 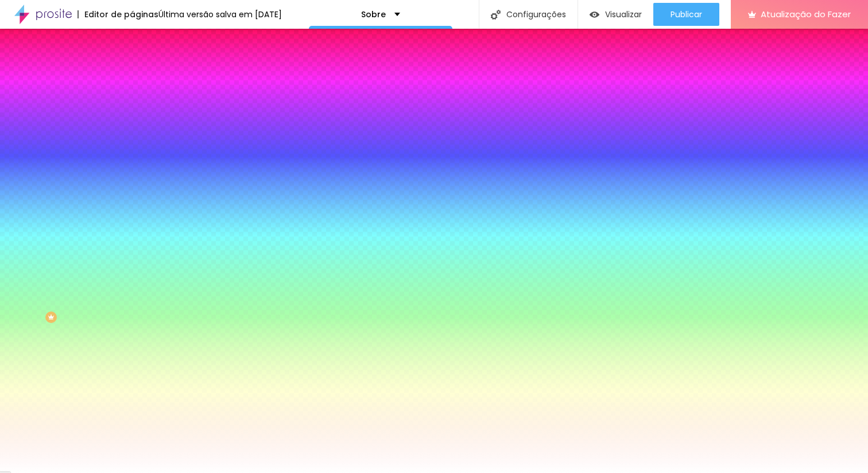 What do you see at coordinates (594, 15) in the screenshot?
I see `img: view-1.svg` at bounding box center [594, 15].